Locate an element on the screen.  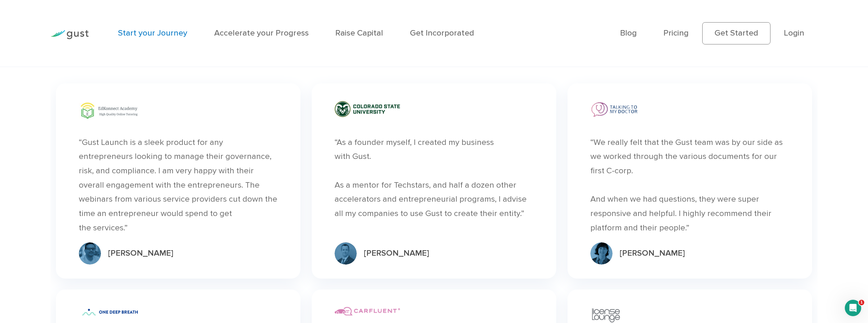
img: Csu is located at coordinates (367, 109).